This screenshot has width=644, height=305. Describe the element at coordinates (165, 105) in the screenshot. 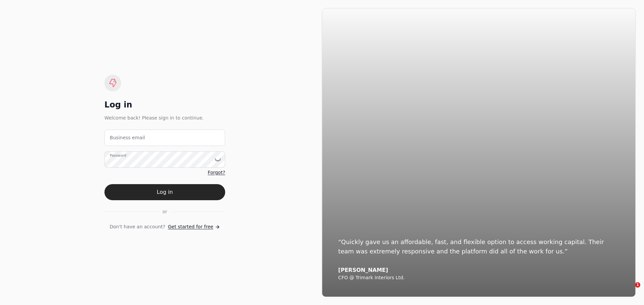

I see `div: Log in` at that location.